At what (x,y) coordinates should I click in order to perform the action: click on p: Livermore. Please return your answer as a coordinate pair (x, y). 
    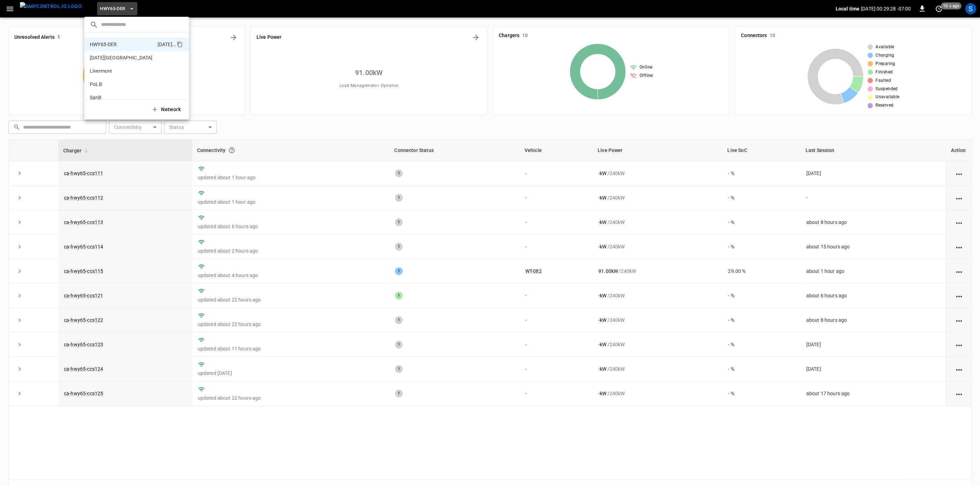
    Looking at the image, I should click on (124, 71).